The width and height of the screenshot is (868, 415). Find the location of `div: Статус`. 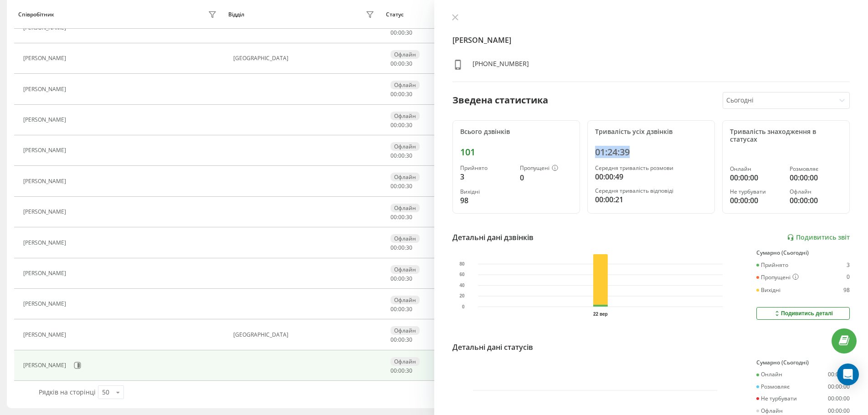

div: Статус is located at coordinates (394, 15).